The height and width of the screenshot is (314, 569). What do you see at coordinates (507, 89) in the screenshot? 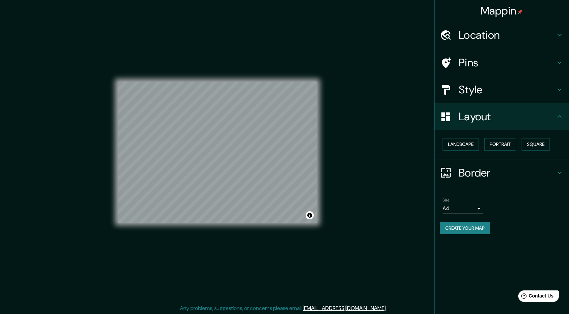
I see `h4: Style` at bounding box center [507, 89].